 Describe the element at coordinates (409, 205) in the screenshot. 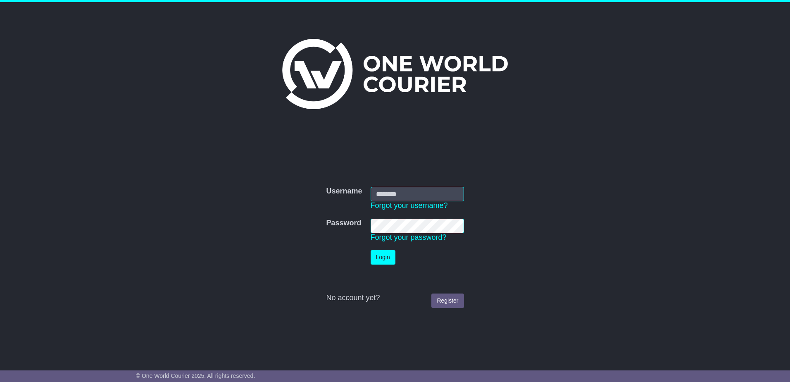

I see `a: Forgot your username?` at that location.